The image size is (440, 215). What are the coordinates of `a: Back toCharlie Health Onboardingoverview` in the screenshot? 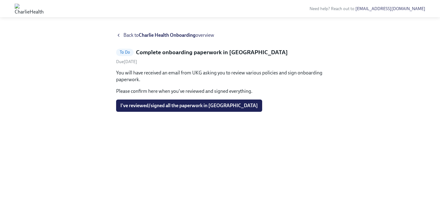 It's located at (220, 35).